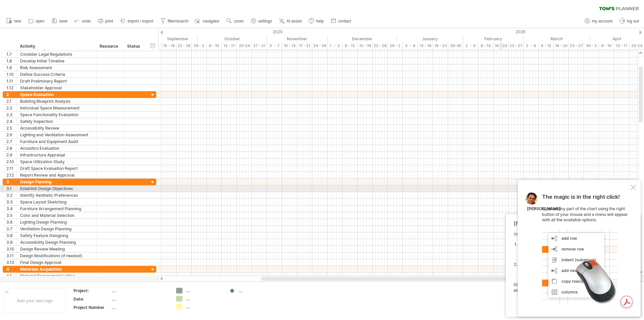  Describe the element at coordinates (12, 221) in the screenshot. I see `div: 3.6` at that location.